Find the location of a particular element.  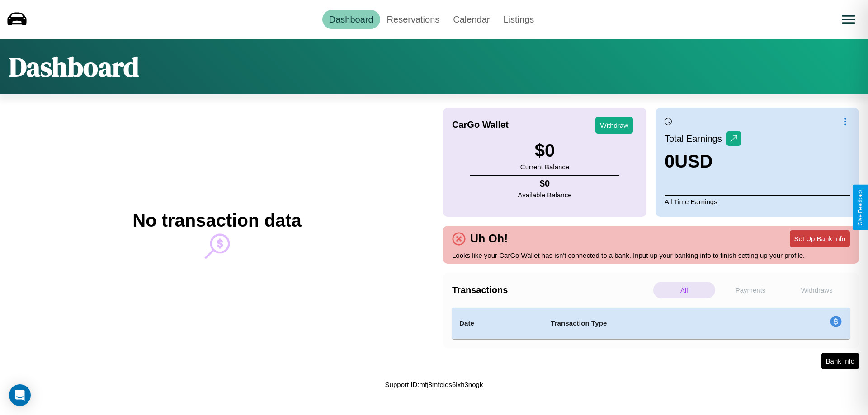

table: simple table is located at coordinates (651, 323).